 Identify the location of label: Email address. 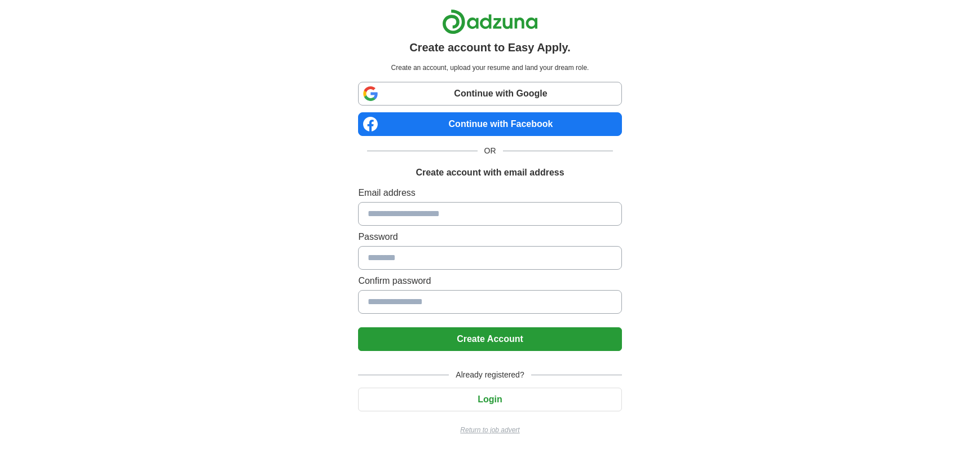
(490, 193).